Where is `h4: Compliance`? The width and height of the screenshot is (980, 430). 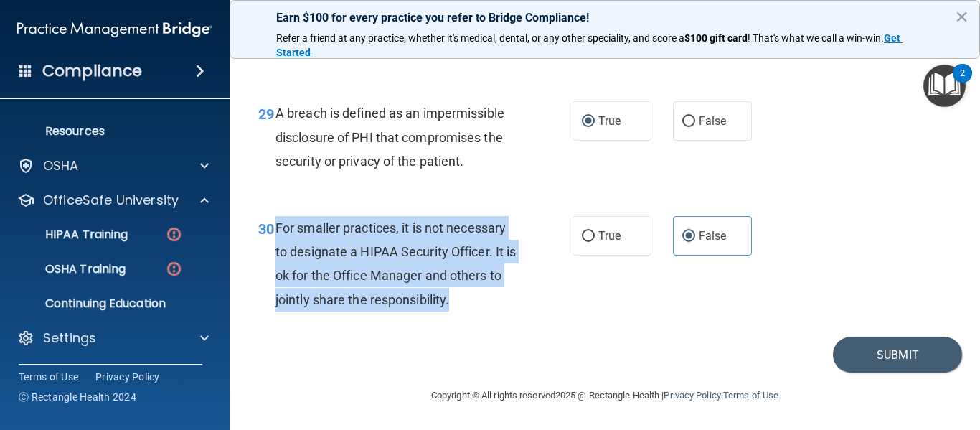
h4: Compliance is located at coordinates (91, 71).